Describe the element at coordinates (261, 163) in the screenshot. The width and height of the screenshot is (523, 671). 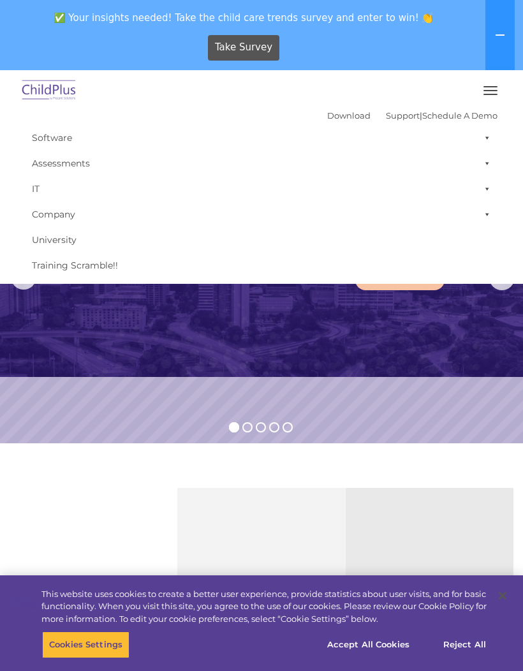
I see `a: Assessments` at that location.